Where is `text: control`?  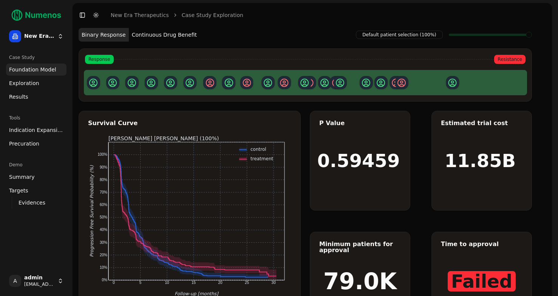
text: control is located at coordinates (258, 149).